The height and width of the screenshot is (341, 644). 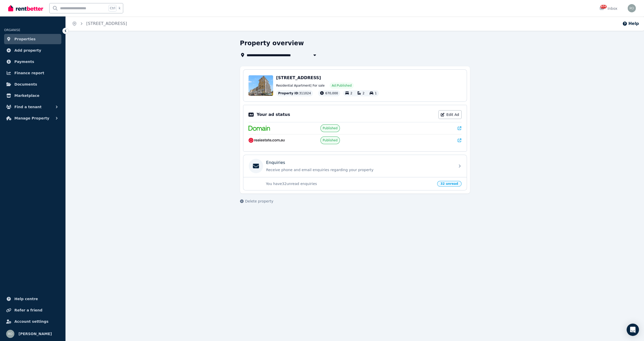 What do you see at coordinates (28, 107) in the screenshot?
I see `span: Find a tenant` at bounding box center [28, 107].